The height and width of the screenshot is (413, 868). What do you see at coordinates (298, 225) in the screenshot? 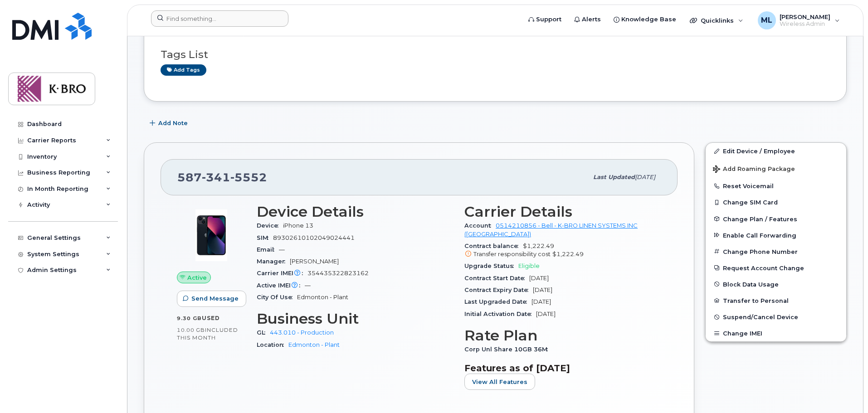
I see `span: iPhone 13` at bounding box center [298, 225].